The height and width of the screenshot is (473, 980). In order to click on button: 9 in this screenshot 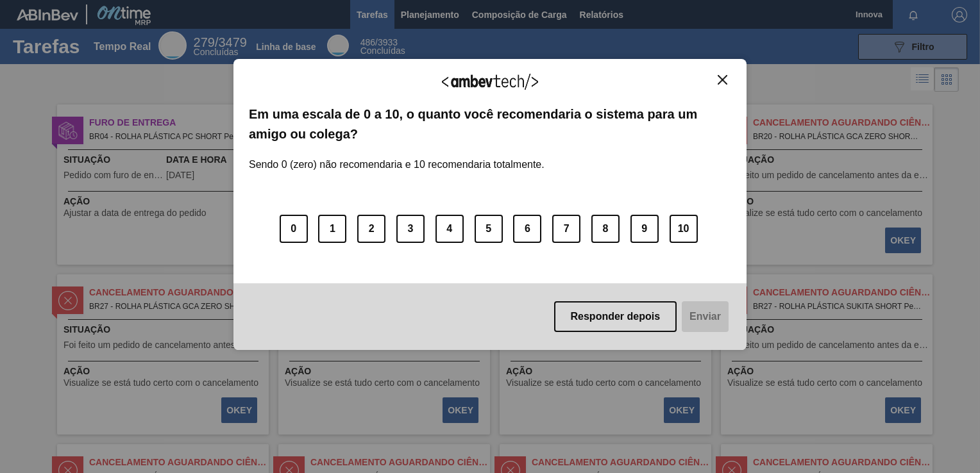, I will do `click(645, 229)`.